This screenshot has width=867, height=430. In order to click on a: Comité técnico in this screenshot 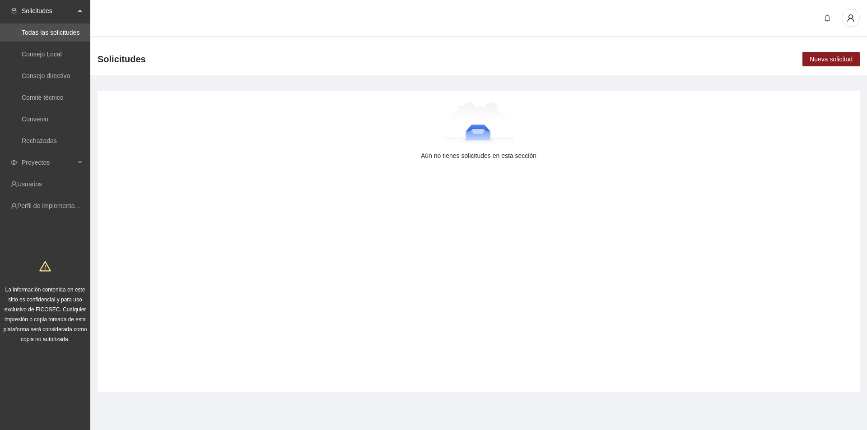, I will do `click(42, 97)`.